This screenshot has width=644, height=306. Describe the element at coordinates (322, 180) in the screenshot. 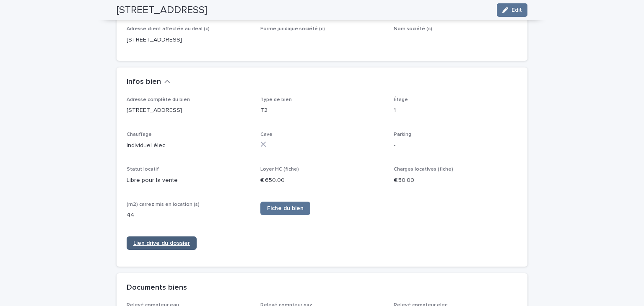

I see `p: € 650.00` at that location.